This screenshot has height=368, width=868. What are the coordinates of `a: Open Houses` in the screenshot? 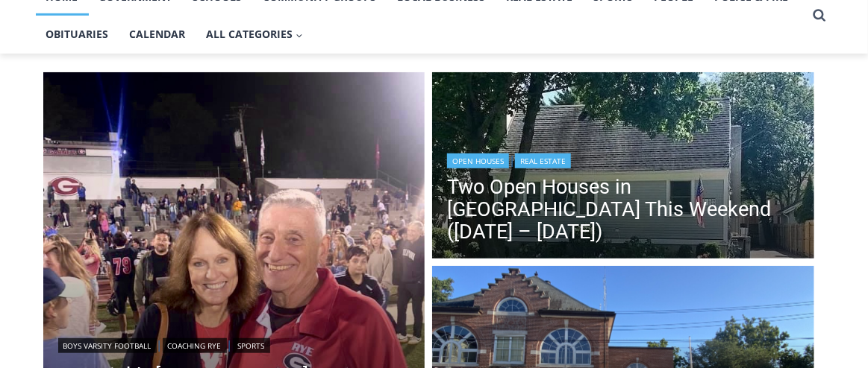 It's located at (478, 161).